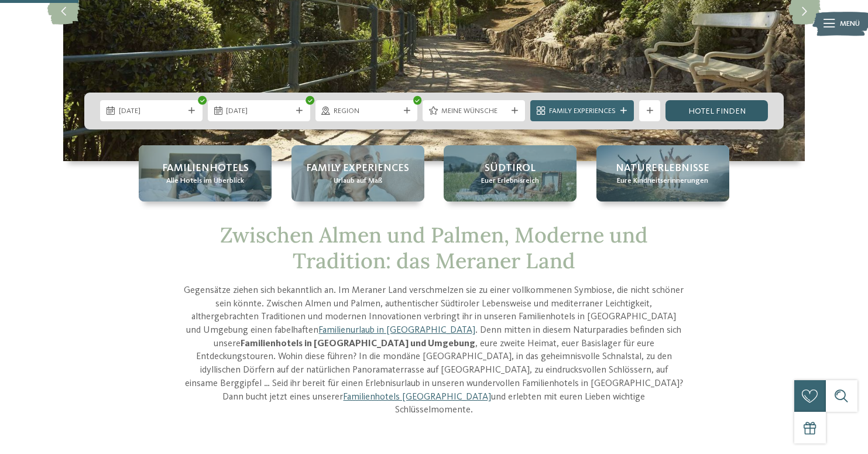 The height and width of the screenshot is (454, 868). Describe the element at coordinates (510, 168) in the screenshot. I see `span: Südtirol` at that location.